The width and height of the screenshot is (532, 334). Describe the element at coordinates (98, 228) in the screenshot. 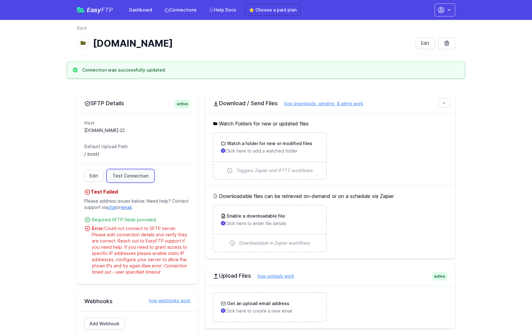

I see `strong: Error:` at that location.